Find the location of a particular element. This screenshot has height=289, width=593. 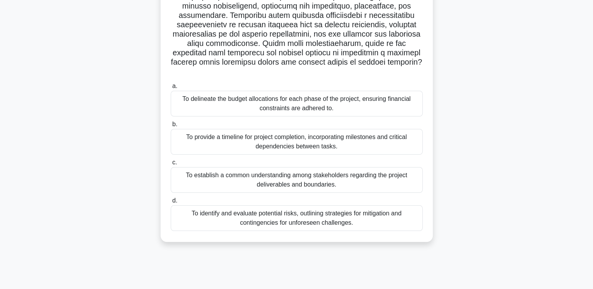

div: To establish a common understanding among stakeholders regarding the project deliverables and bou... is located at coordinates (297, 180).